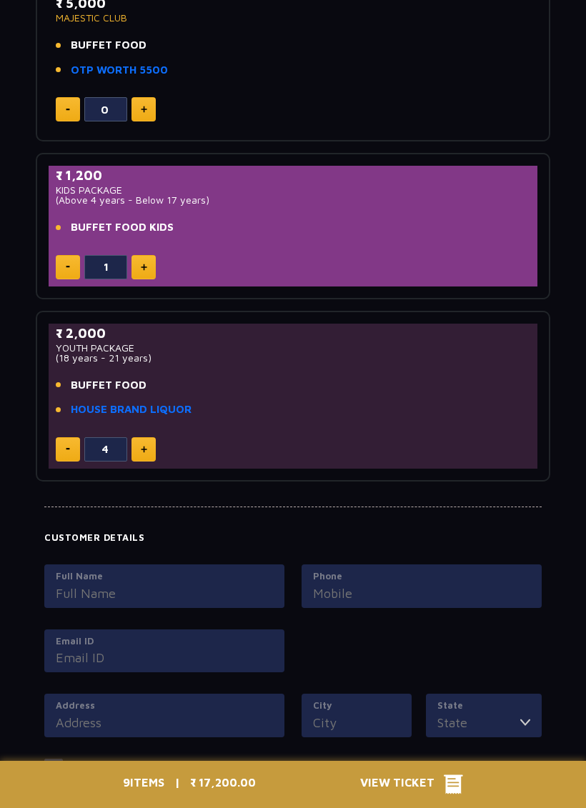 Image resolution: width=586 pixels, height=808 pixels. Describe the element at coordinates (357, 706) in the screenshot. I see `label: City` at that location.